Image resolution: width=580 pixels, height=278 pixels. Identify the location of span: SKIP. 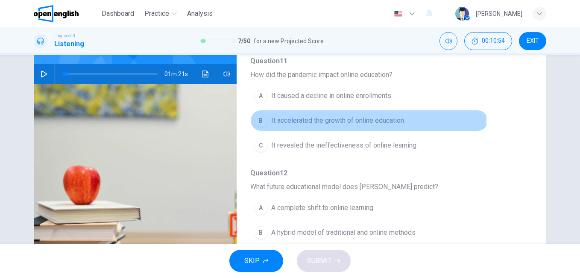
(252, 260).